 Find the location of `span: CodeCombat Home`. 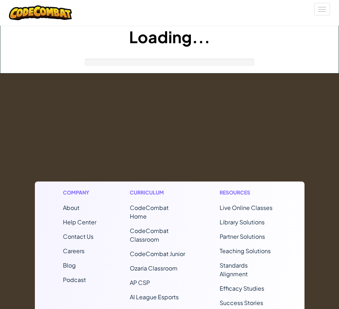

span: CodeCombat Home is located at coordinates (149, 212).